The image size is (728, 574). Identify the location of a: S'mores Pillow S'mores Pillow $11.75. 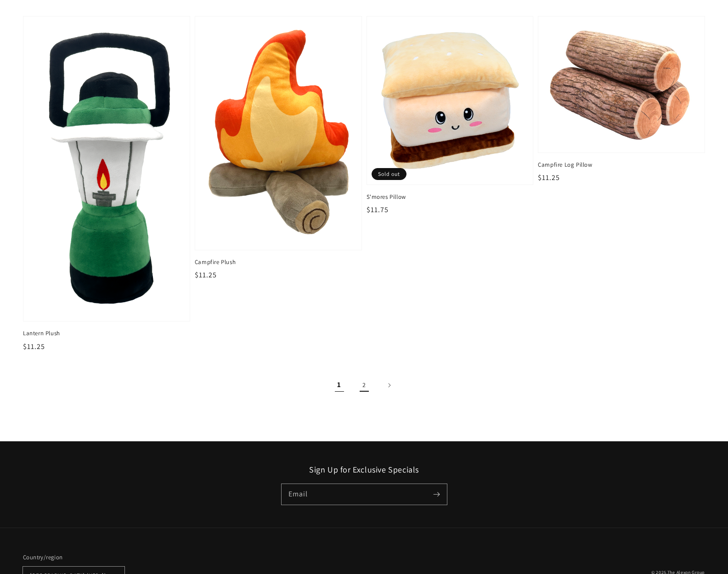
(450, 116).